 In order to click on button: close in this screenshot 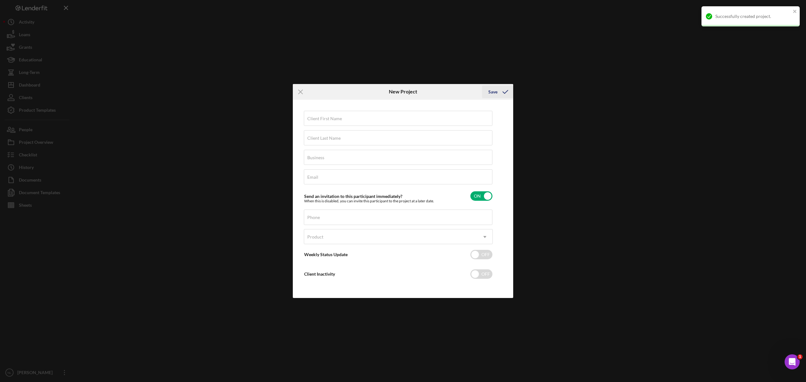, I will do `click(795, 12)`.